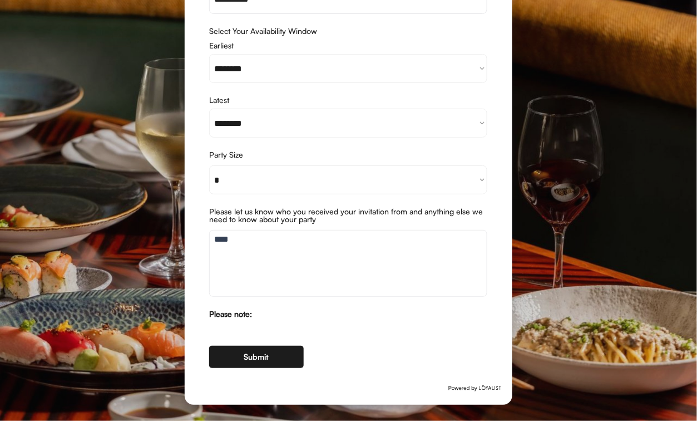  I want to click on div: Submit, so click(257, 357).